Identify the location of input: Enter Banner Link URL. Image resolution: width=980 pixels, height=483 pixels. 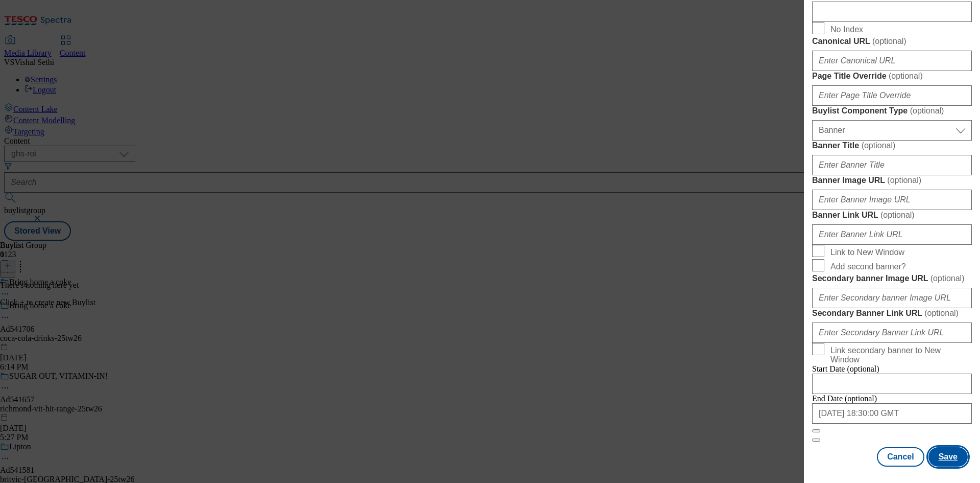
(892, 235).